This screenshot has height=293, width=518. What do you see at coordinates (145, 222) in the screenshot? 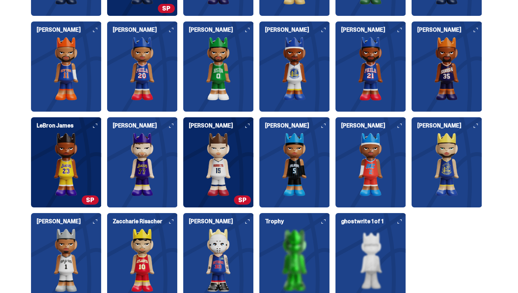
I see `h6: Zaccharie Risacher` at bounding box center [145, 222].